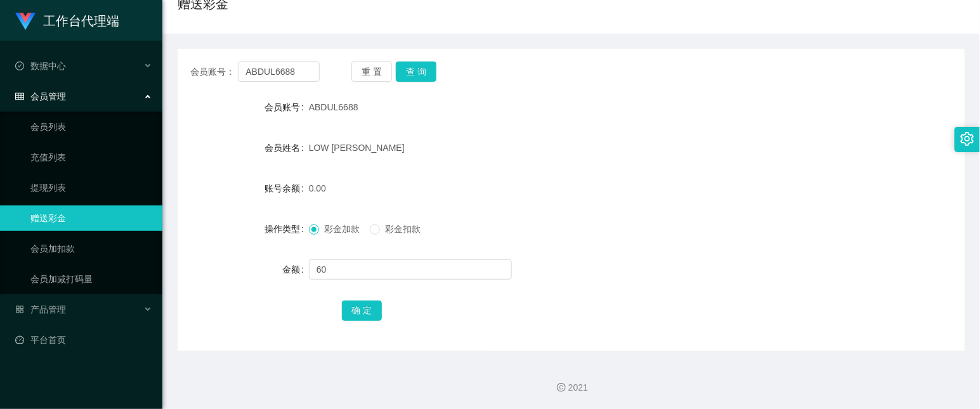  I want to click on span: 彩金加款, so click(342, 229).